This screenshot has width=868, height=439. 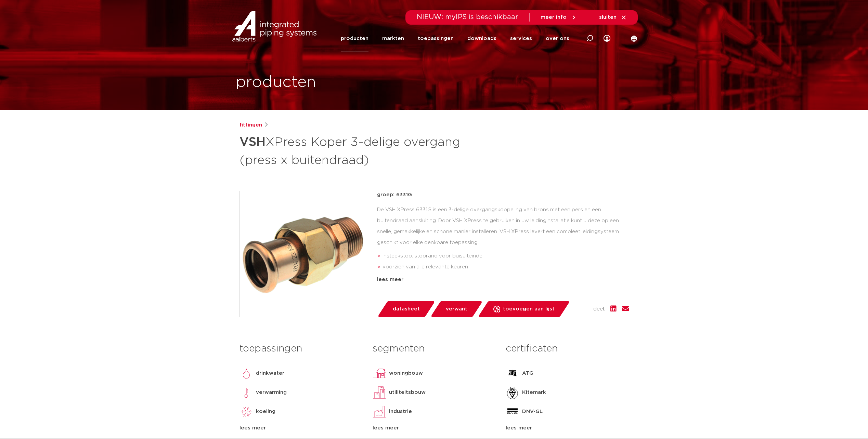 I want to click on li: insteekstop: stoprand voor buisuiteinde, so click(x=506, y=257).